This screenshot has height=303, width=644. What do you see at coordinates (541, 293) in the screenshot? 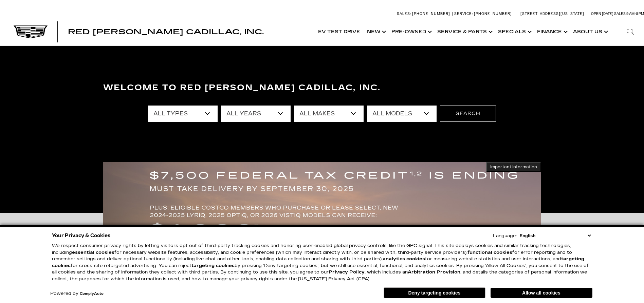
I see `button: Allow all cookies` at bounding box center [541, 293].